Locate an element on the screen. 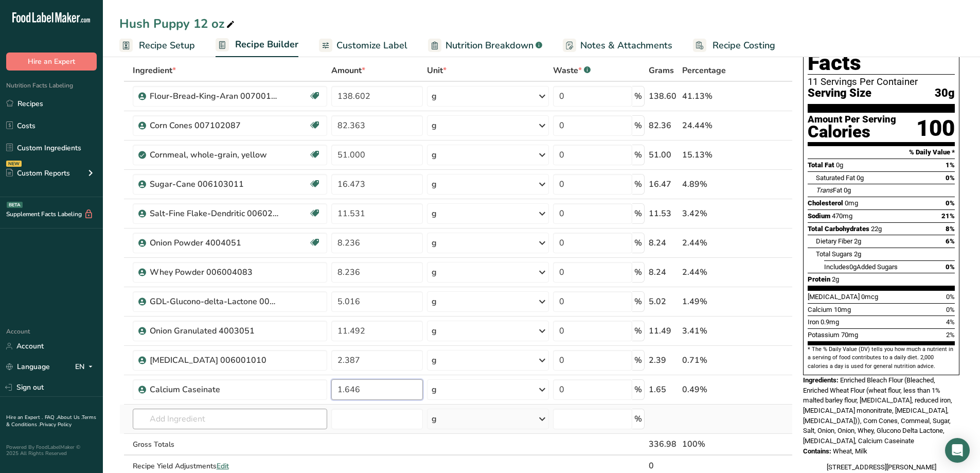  div: Cornmeal, whole-grain, yellow is located at coordinates (214, 155).